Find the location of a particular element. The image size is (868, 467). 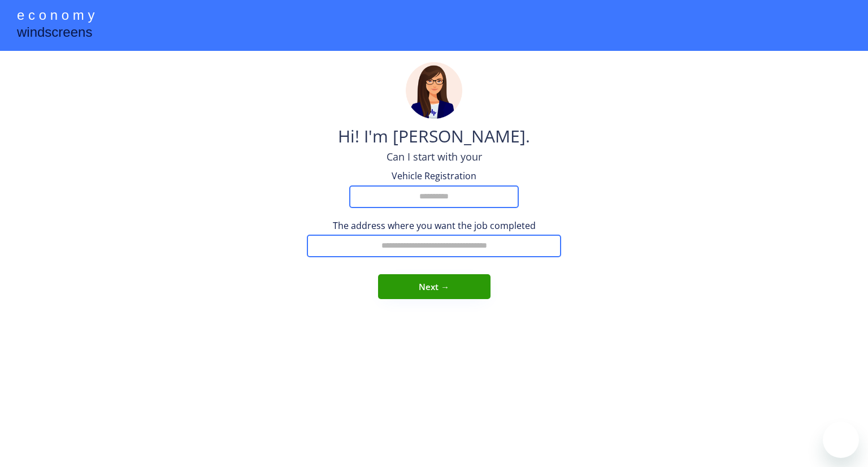

div: The address where you want the job completed is located at coordinates (434, 226).